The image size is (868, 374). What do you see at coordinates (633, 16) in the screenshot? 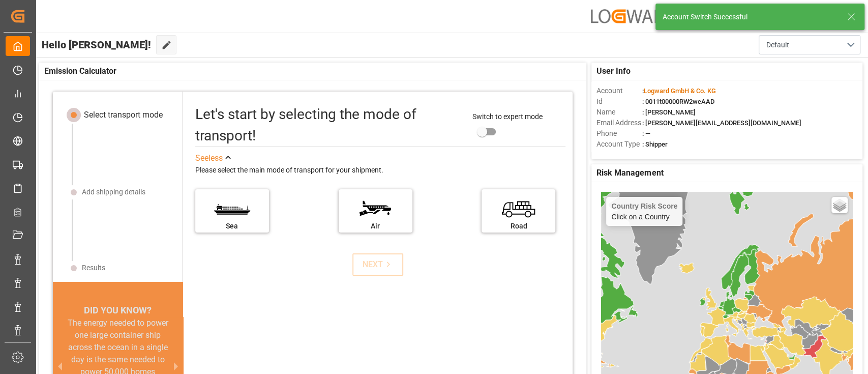
I see `img: Logward_spacing_grey.png_1685354854.png` at bounding box center [633, 16].